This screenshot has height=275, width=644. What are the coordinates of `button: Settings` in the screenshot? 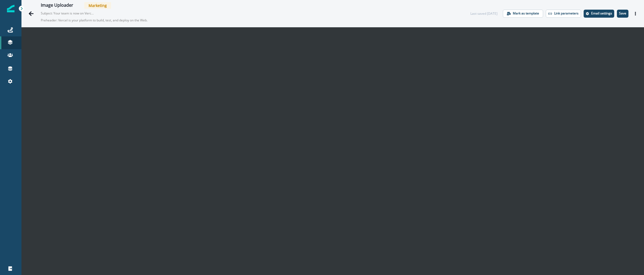 It's located at (599, 13).